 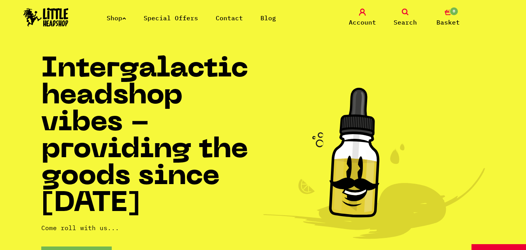 I want to click on span: Basket, so click(x=448, y=22).